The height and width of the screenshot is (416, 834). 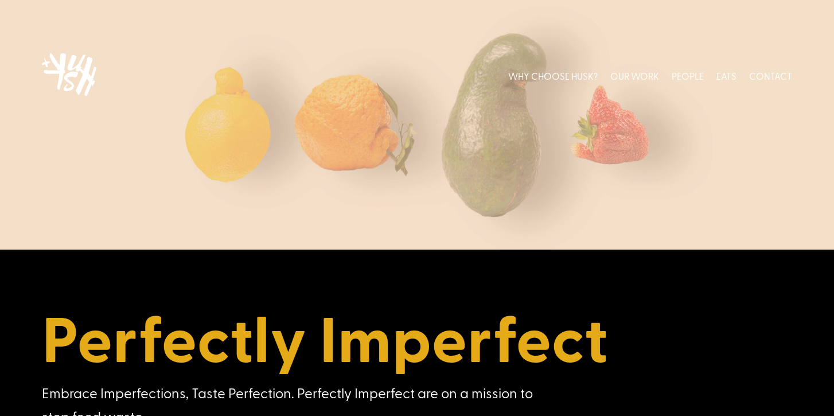 What do you see at coordinates (553, 75) in the screenshot?
I see `a: WHY CHOOSE HUSK?` at bounding box center [553, 75].